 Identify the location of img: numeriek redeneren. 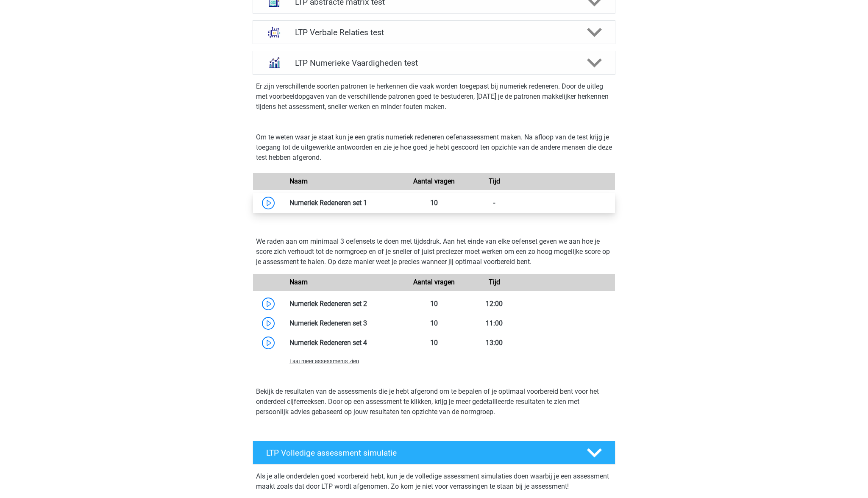
(274, 63).